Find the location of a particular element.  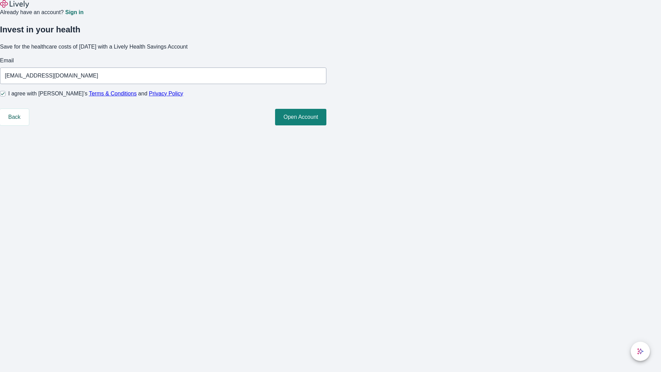

a: Privacy Policy is located at coordinates (166, 93).